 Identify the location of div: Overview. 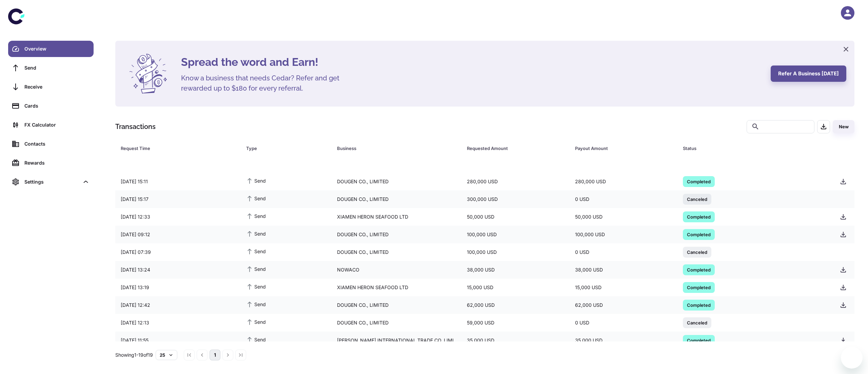
(57, 49).